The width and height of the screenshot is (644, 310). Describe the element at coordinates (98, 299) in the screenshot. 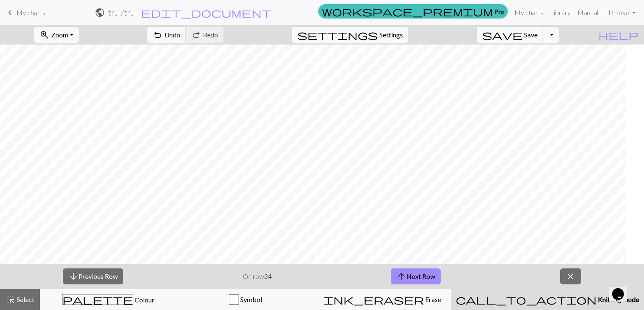

I see `span: palette` at that location.